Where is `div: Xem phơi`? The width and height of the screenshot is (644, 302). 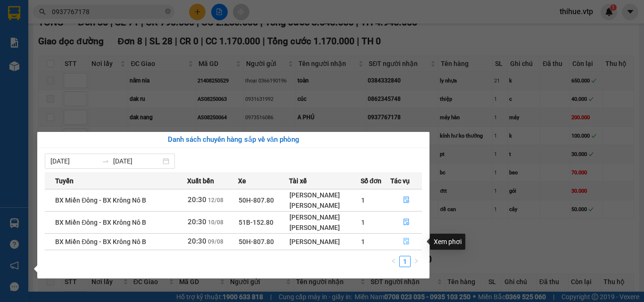
div: Xem phơi is located at coordinates (447, 241).